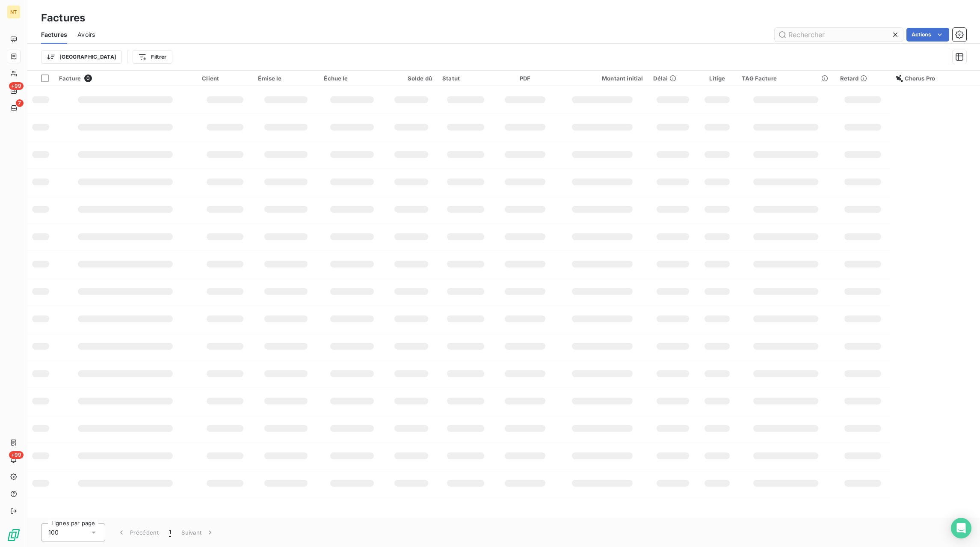 Image resolution: width=980 pixels, height=547 pixels. I want to click on button: Suivant, so click(197, 533).